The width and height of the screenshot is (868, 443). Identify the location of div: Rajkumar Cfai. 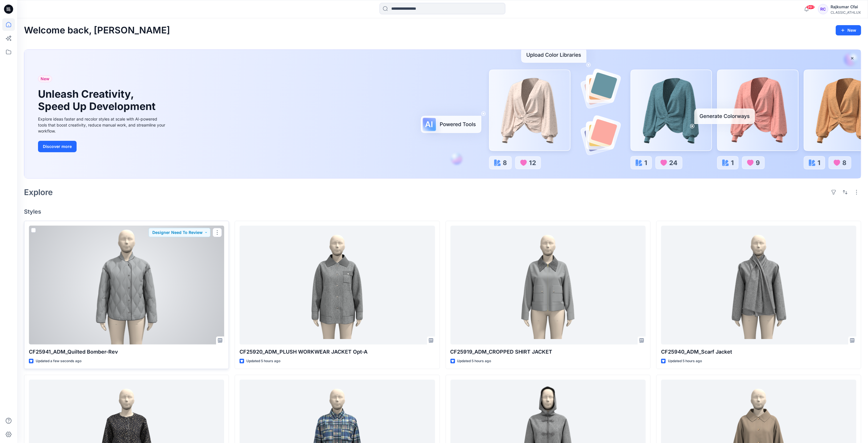
(846, 7).